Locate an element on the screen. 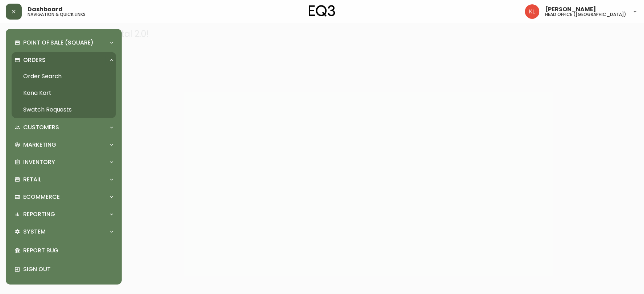  div: Marketing is located at coordinates (64, 145).